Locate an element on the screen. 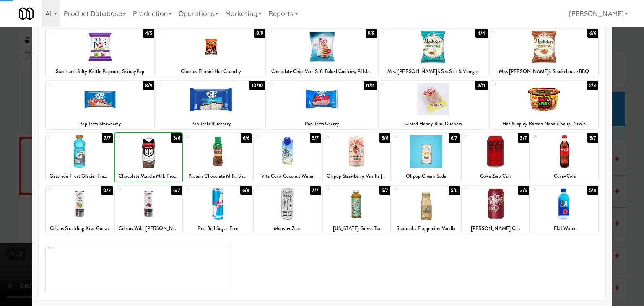  div: Coke Zero Can is located at coordinates (495, 176).